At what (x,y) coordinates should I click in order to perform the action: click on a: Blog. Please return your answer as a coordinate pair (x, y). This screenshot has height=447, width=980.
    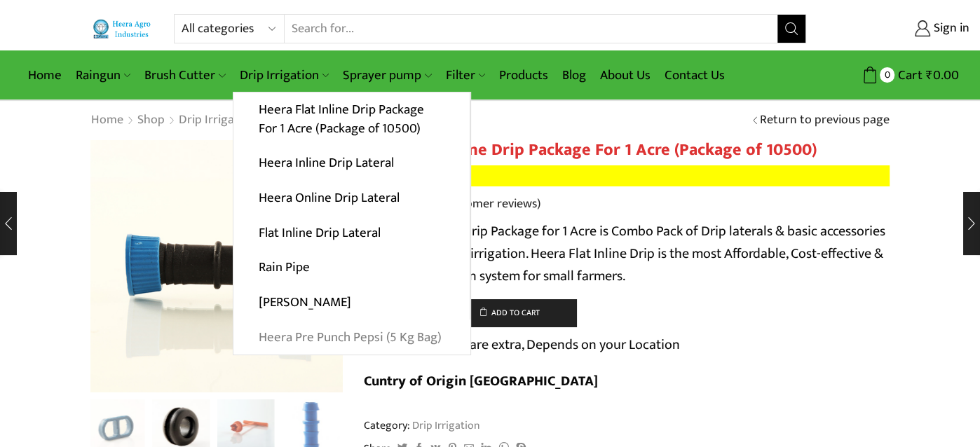
    Looking at the image, I should click on (574, 75).